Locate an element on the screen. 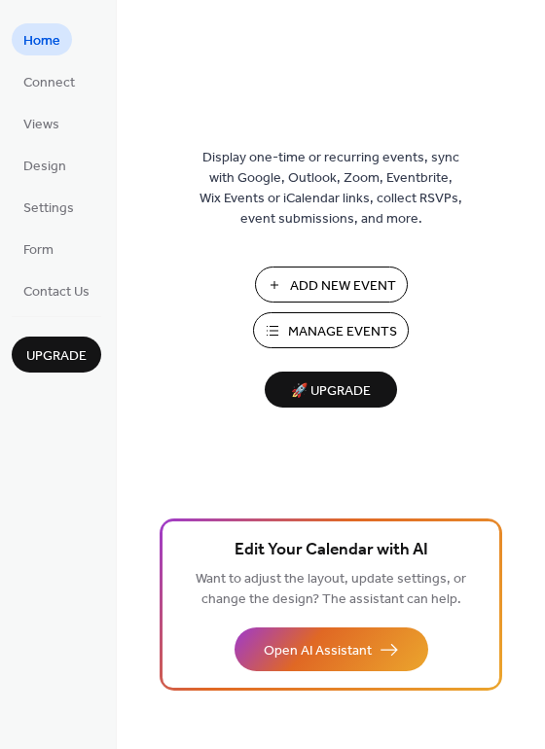 Image resolution: width=545 pixels, height=749 pixels. span: Want to adjust the layout, update settings, or change the design? The assistant can help. is located at coordinates (331, 589).